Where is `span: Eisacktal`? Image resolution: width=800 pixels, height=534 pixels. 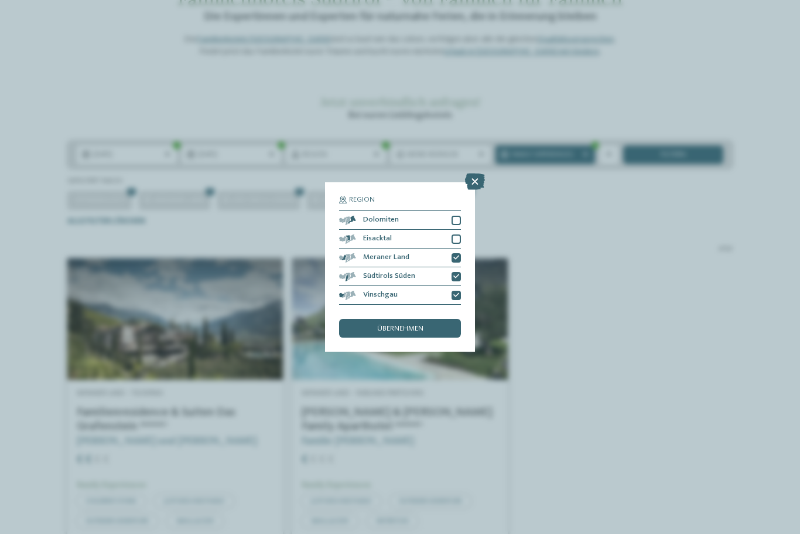
span: Eisacktal is located at coordinates (377, 238).